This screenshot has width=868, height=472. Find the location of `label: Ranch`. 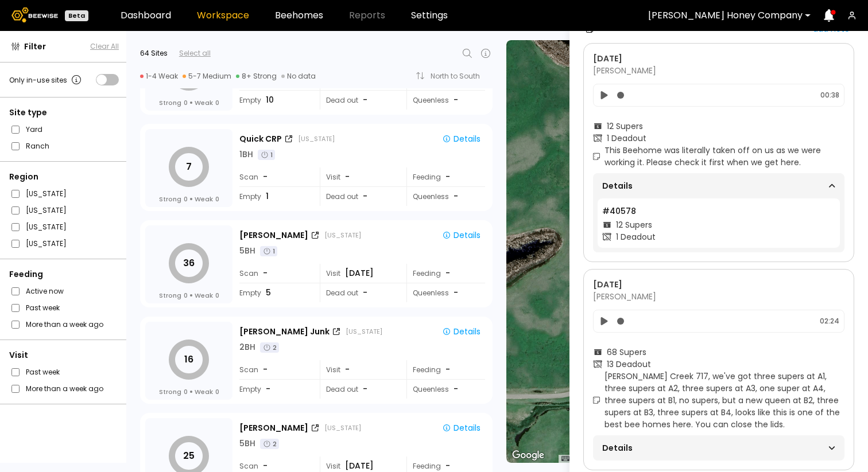

label: Ranch is located at coordinates (38, 145).